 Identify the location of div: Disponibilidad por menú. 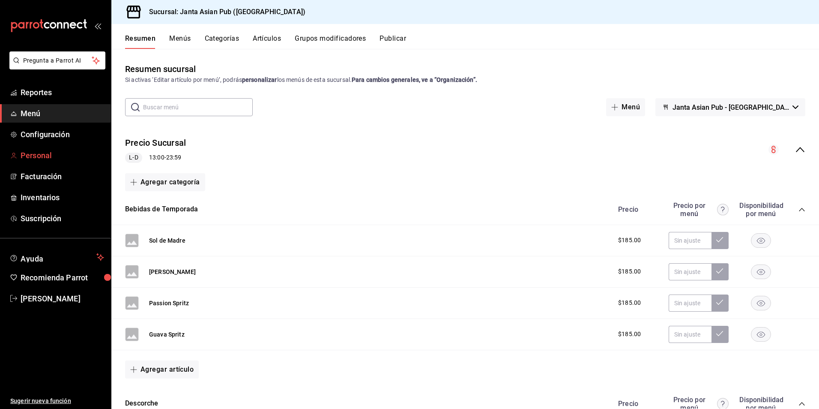
(761, 210).